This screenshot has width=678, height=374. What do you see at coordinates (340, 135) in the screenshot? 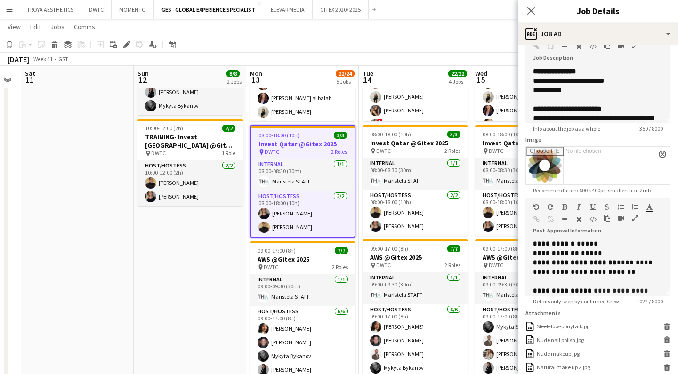
I see `span: 3/3` at bounding box center [340, 135].